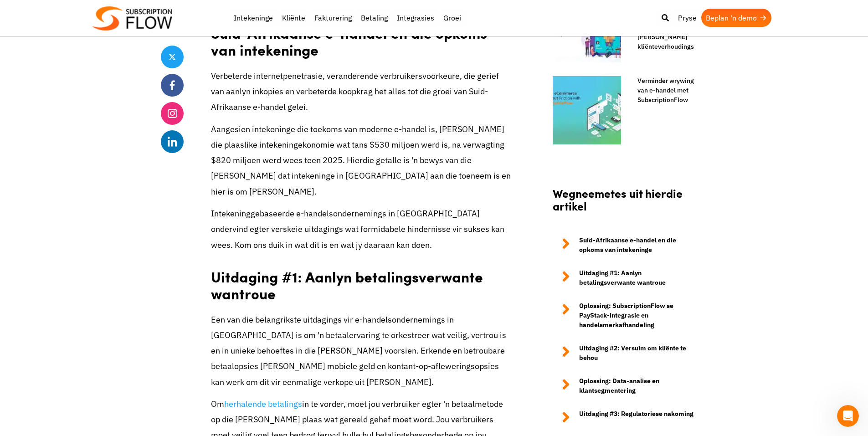 The image size is (868, 436). I want to click on a: Groei, so click(452, 18).